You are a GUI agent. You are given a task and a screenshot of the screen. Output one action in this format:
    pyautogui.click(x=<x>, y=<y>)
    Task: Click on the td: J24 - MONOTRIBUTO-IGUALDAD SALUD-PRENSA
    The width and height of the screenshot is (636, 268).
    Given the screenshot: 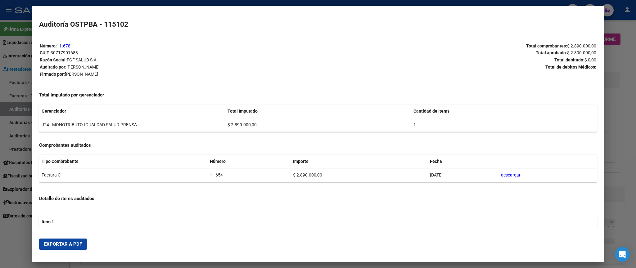 What is the action you would take?
    pyautogui.click(x=132, y=125)
    